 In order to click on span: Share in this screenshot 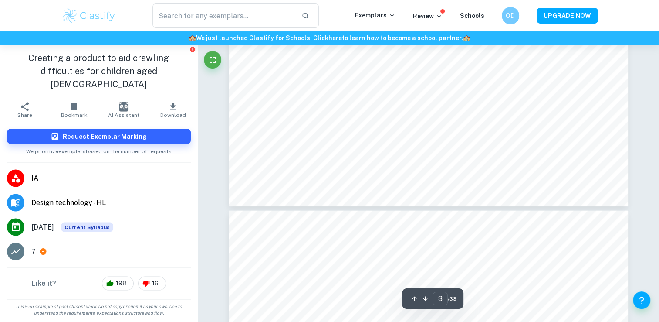, I will do `click(25, 115)`.